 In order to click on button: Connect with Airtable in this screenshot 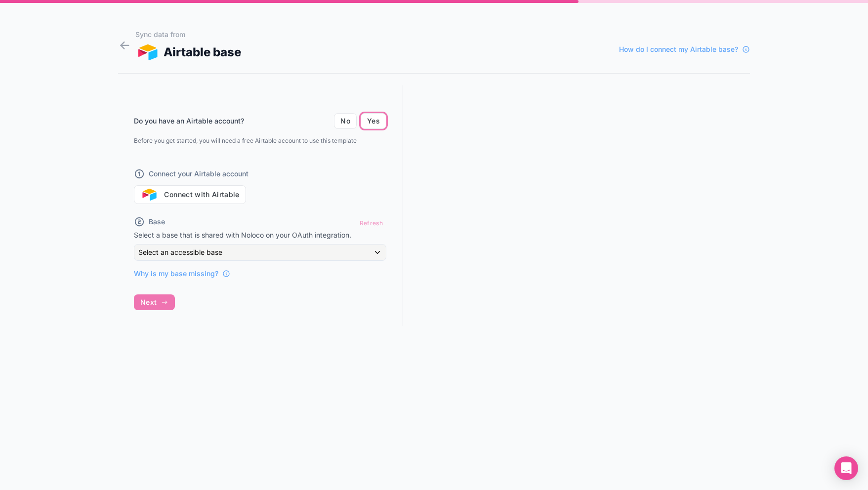, I will do `click(190, 194)`.